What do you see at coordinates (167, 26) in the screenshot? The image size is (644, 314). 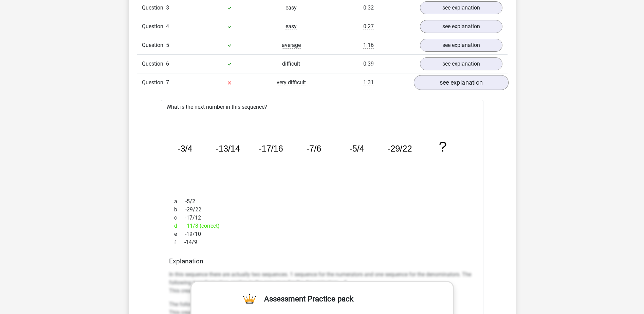 I see `span: 4` at bounding box center [167, 26].